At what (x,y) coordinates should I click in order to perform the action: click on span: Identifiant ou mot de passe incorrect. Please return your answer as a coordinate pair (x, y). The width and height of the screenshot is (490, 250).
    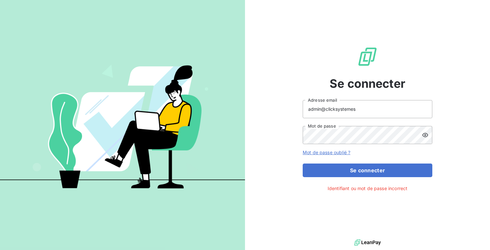
    Looking at the image, I should click on (368, 188).